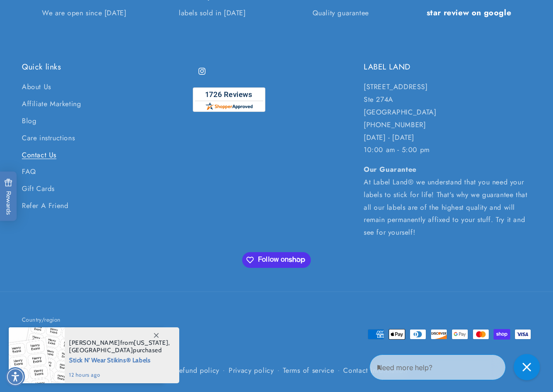 The width and height of the screenshot is (553, 392). What do you see at coordinates (120, 375) in the screenshot?
I see `span: 12 hours ago` at bounding box center [120, 375].